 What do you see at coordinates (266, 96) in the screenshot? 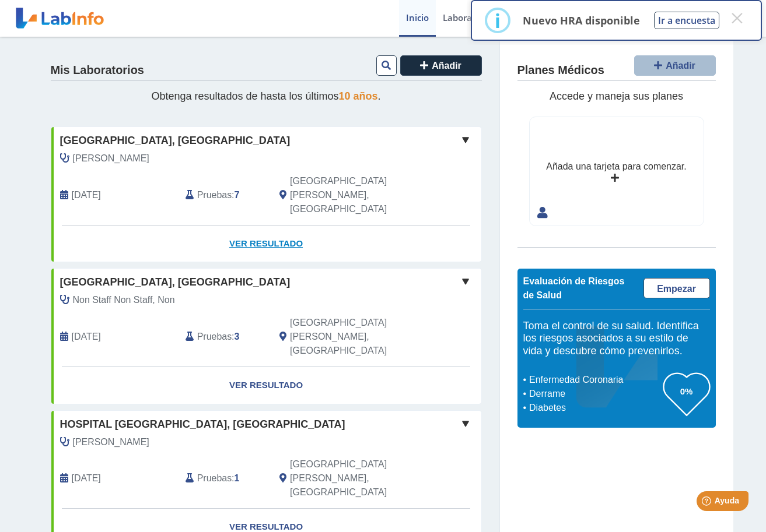
I see `span: Obtenga resultados de hasta los últimos .` at bounding box center [266, 96].